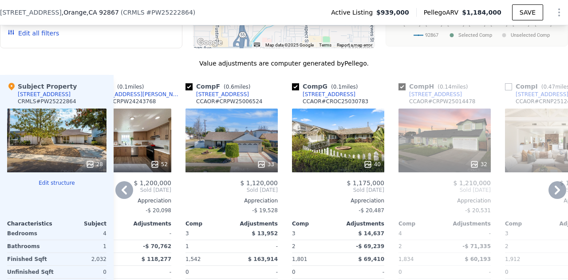 Image resolution: width=568 pixels, height=280 pixels. I want to click on div: Subject Property, so click(42, 87).